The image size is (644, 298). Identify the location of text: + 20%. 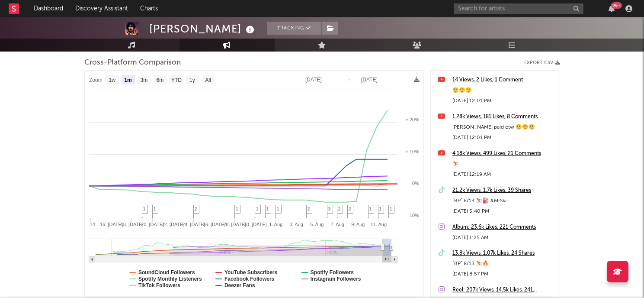
(412, 120).